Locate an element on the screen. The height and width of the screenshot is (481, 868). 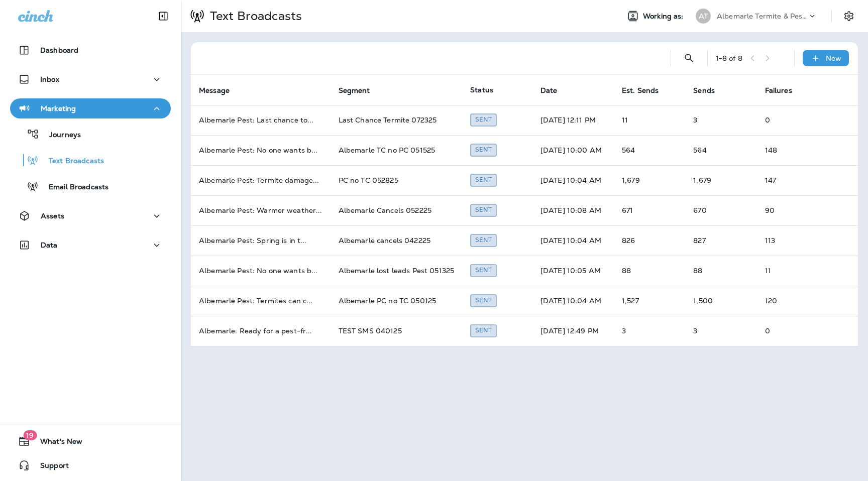
p: Email Broadcasts is located at coordinates (73, 187).